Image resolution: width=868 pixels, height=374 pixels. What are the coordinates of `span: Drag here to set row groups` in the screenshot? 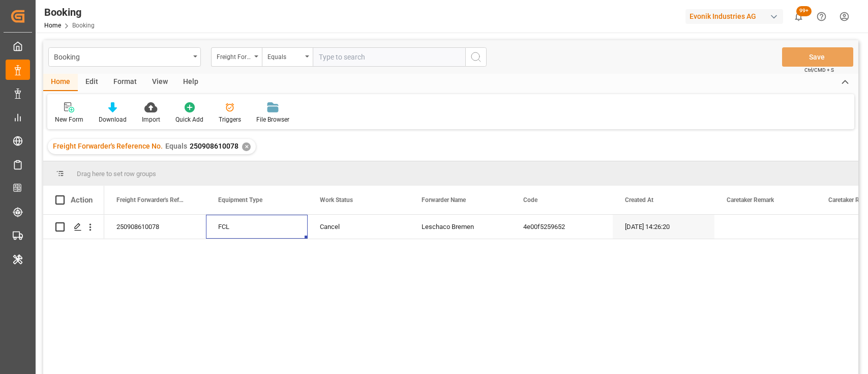 It's located at (117, 173).